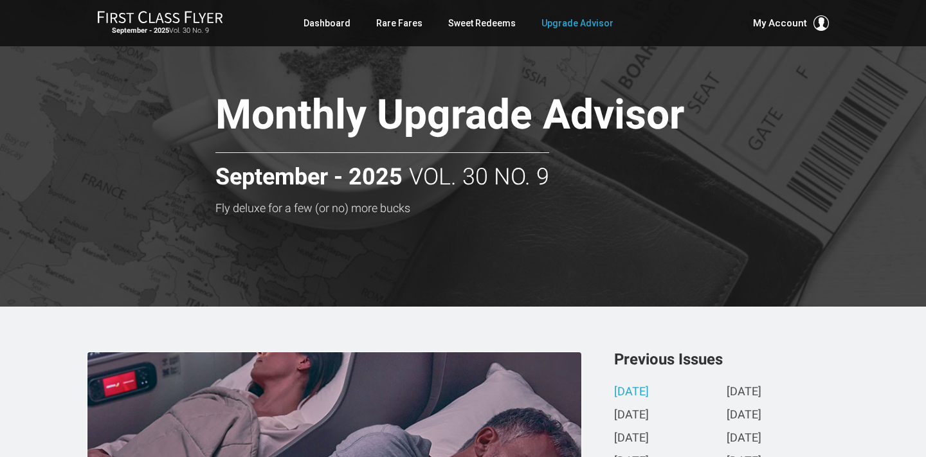 This screenshot has width=926, height=457. Describe the element at coordinates (482, 23) in the screenshot. I see `a: Sweet Redeems` at that location.